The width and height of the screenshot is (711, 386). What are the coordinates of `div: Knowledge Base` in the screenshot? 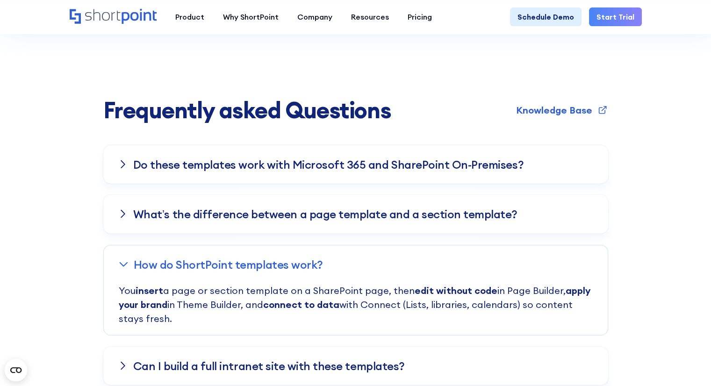 It's located at (554, 110).